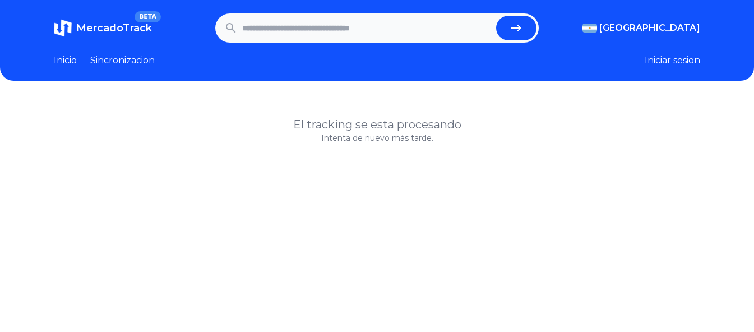 This screenshot has height=332, width=754. Describe the element at coordinates (589, 28) in the screenshot. I see `img: Argentina` at that location.